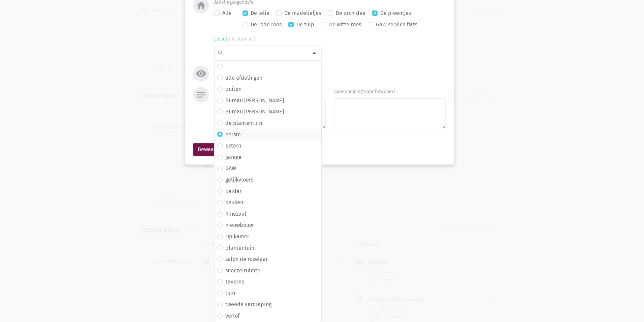 This screenshot has width=644, height=322. Describe the element at coordinates (239, 225) in the screenshot. I see `label: nieuwbouw` at that location.